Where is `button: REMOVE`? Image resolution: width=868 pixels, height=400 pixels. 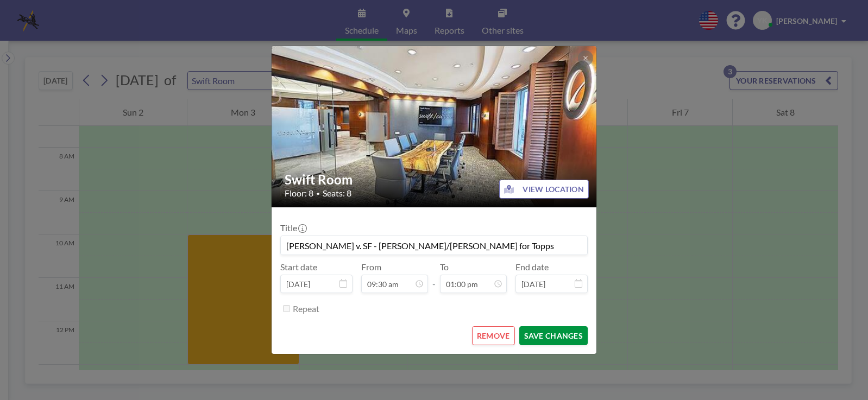 button: REMOVE is located at coordinates (493, 335).